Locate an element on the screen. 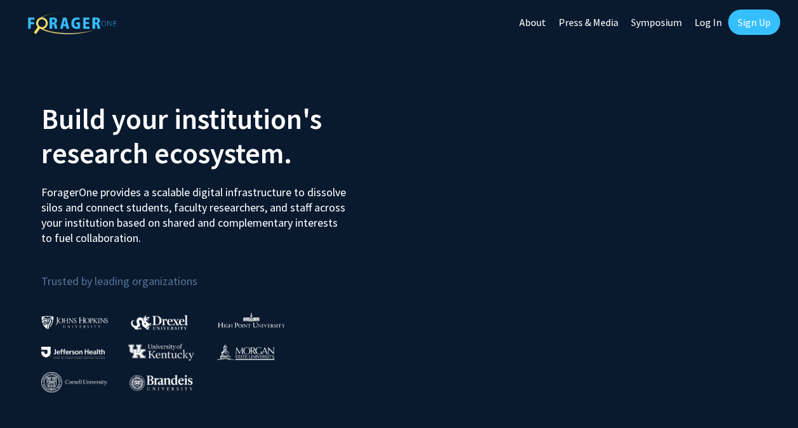 The width and height of the screenshot is (798, 428). p: Trusted by leading organizations is located at coordinates (215, 273).